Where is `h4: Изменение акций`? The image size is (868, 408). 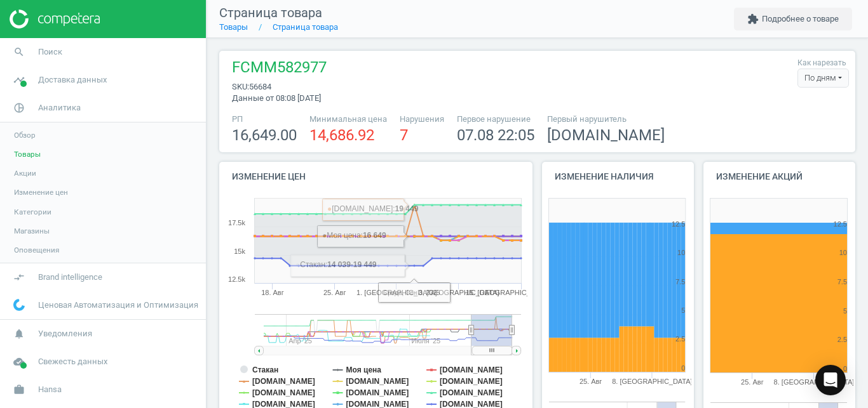
h4: Изменение акций is located at coordinates (779, 177).